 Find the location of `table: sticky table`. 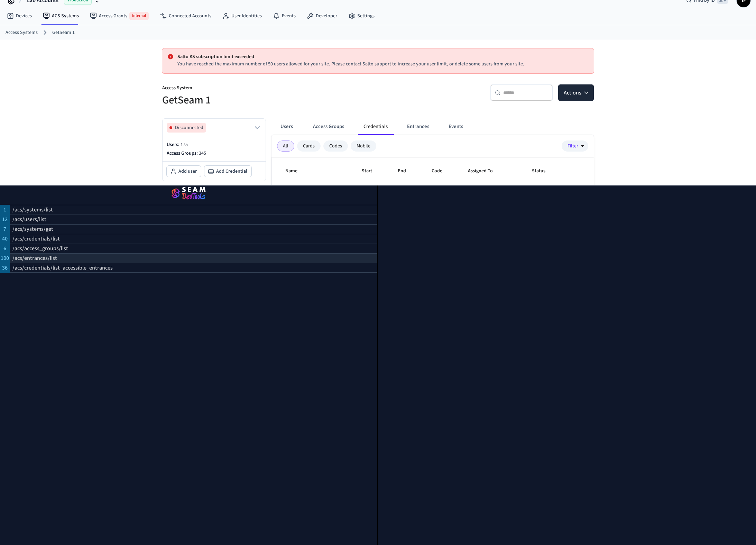

table: sticky table is located at coordinates (433, 271).